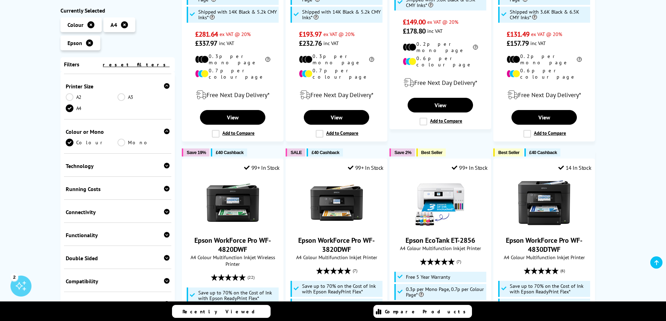 This screenshot has width=666, height=321. I want to click on div: Functionality, so click(118, 235).